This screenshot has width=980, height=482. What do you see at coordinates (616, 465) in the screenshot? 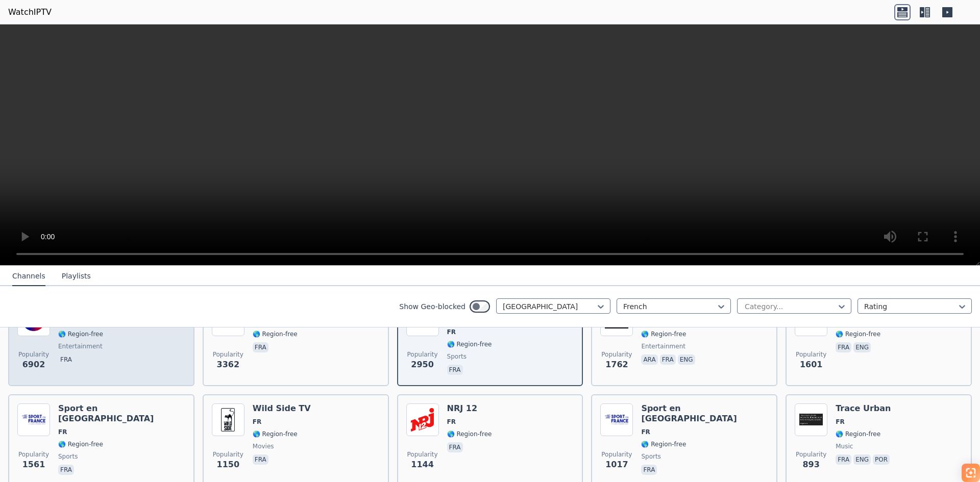
I see `span: 1017` at bounding box center [616, 465].